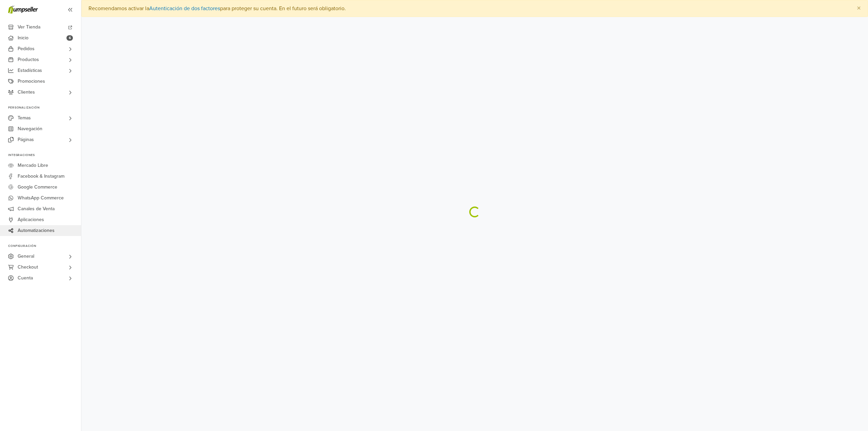  Describe the element at coordinates (32, 82) in the screenshot. I see `span: Promociones` at that location.